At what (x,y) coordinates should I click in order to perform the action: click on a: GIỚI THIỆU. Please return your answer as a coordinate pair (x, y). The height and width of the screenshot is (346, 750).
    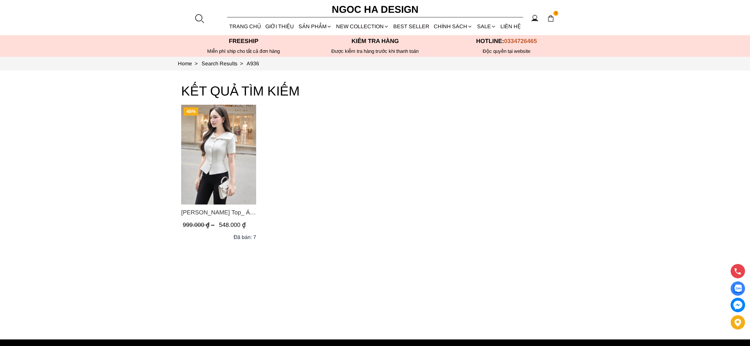
    Looking at the image, I should click on (280, 26).